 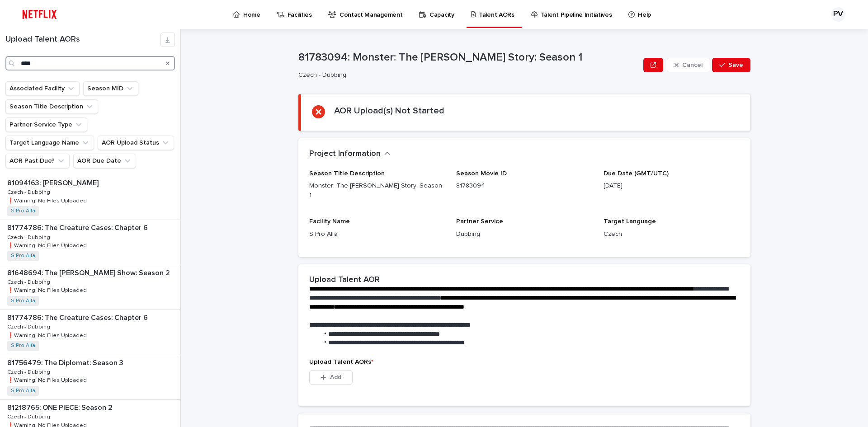 What do you see at coordinates (330, 221) in the screenshot?
I see `span: Facility Name` at bounding box center [330, 221].